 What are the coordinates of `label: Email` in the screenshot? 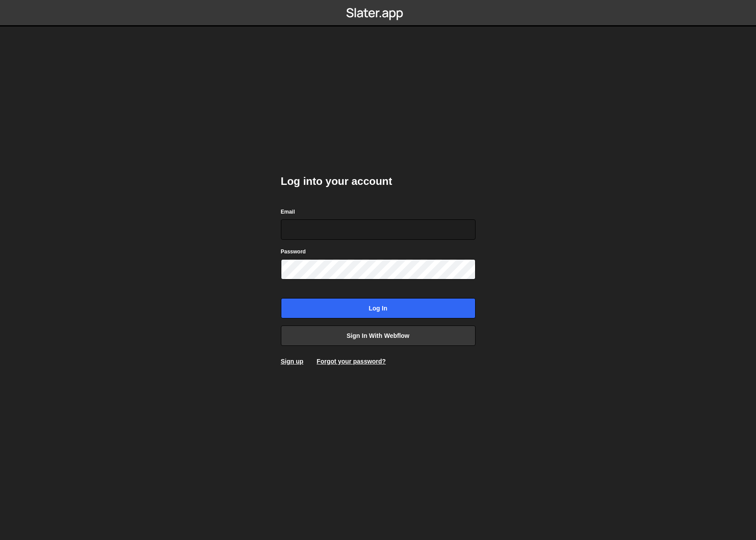 It's located at (288, 212).